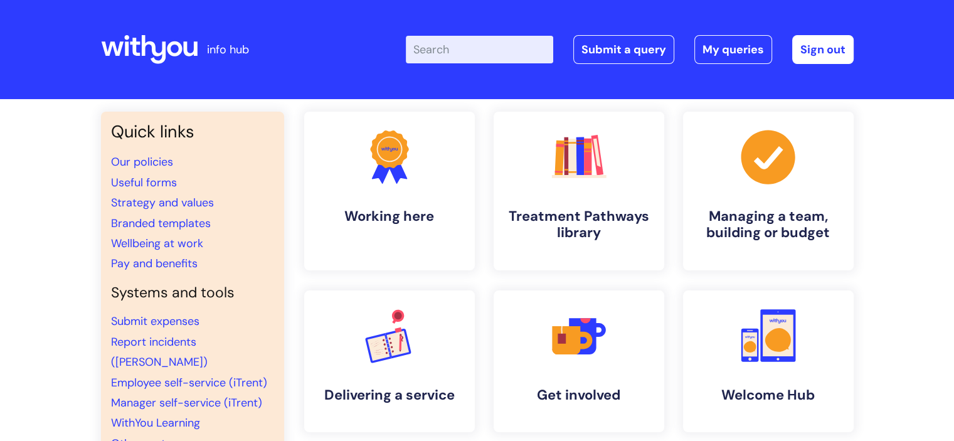 The height and width of the screenshot is (441, 954). I want to click on a: Employee self-service (iTrent), so click(189, 383).